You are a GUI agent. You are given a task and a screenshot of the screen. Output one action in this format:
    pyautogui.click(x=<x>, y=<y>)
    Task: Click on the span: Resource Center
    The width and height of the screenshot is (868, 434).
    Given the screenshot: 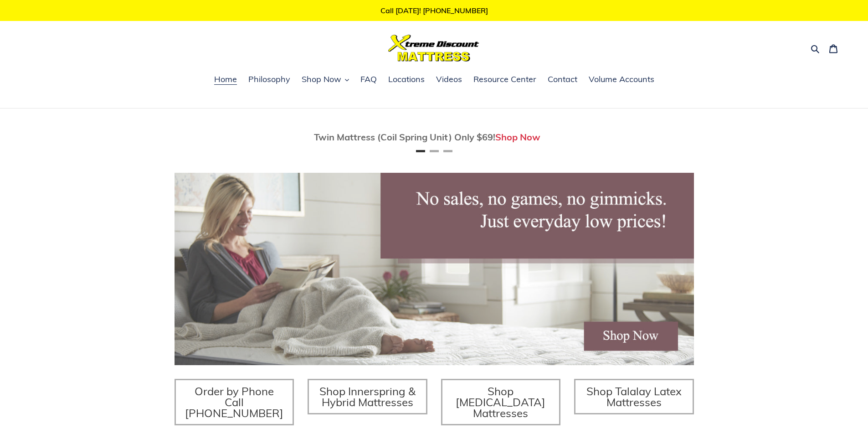 What is the action you would take?
    pyautogui.click(x=505, y=80)
    